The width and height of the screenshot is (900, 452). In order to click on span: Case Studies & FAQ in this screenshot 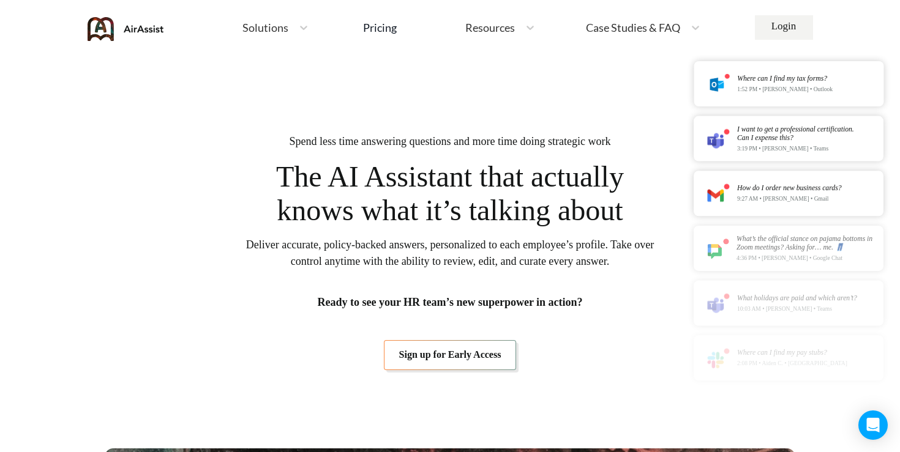, I will do `click(633, 28)`.